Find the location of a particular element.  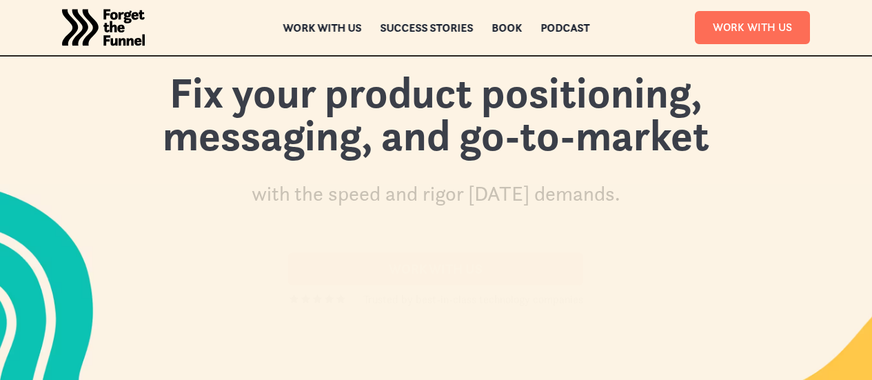

div: Work With us is located at coordinates (435, 269).